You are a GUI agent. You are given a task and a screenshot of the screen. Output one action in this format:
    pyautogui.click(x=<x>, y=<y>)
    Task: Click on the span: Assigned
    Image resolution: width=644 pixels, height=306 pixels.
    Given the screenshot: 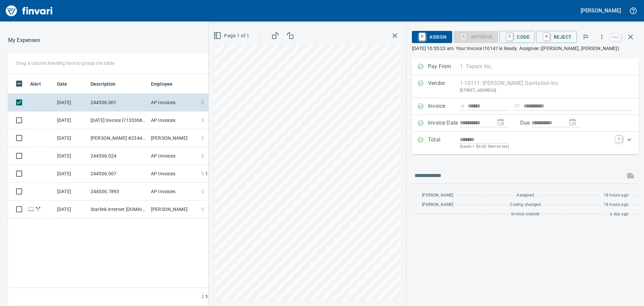 What is the action you would take?
    pyautogui.click(x=525, y=196)
    